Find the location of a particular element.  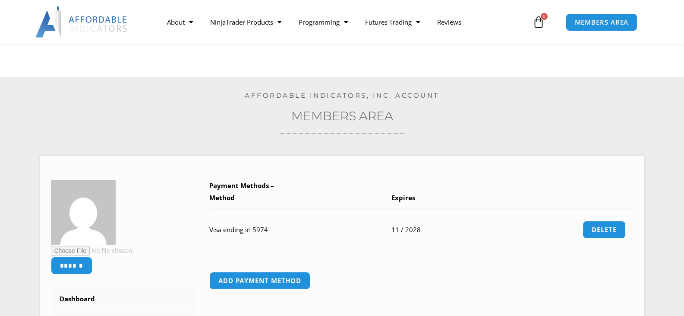

nav: Menu is located at coordinates (345, 22).